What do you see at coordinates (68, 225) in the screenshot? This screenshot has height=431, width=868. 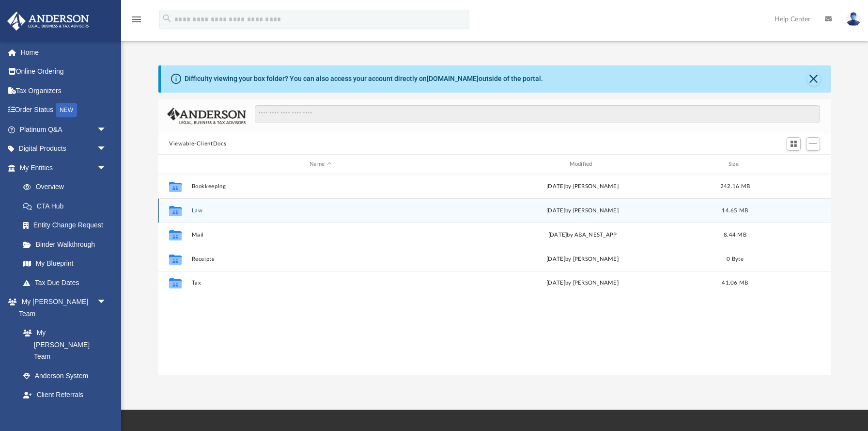 I see `a: Entity Change Request` at bounding box center [68, 225].